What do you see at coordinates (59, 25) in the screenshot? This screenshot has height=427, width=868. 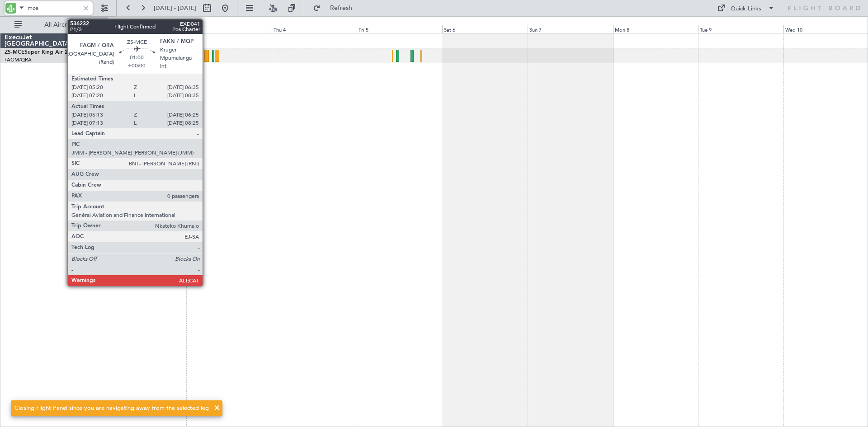 I see `span: All Aircraft` at bounding box center [59, 25].